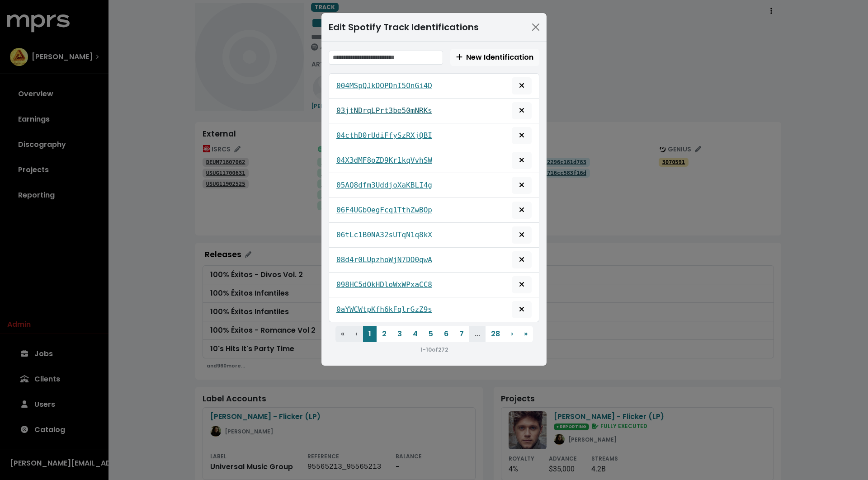  I want to click on a: 08d4r0LUpzhoWjN7DO0qwA, so click(384, 260).